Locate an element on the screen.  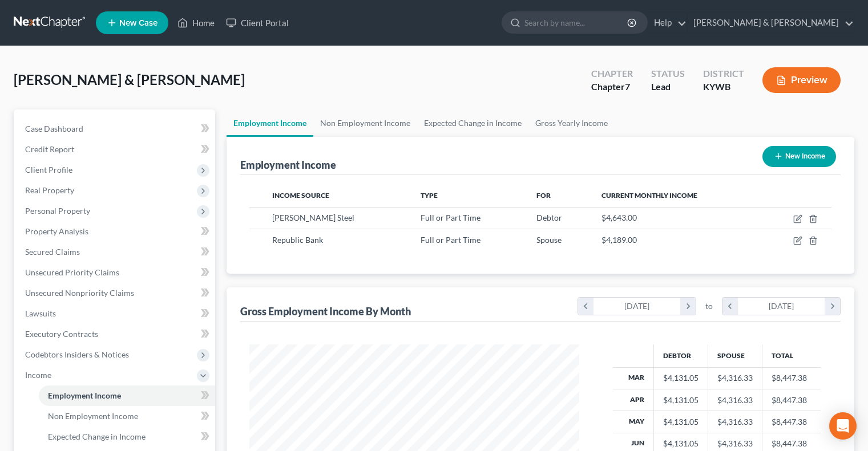
span: Credit Report is located at coordinates (49, 148).